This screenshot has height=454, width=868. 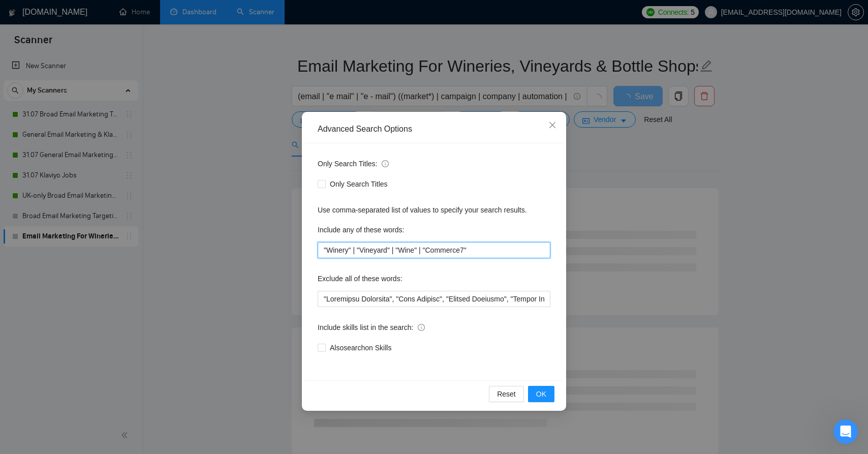 I want to click on button: Reset, so click(x=506, y=394).